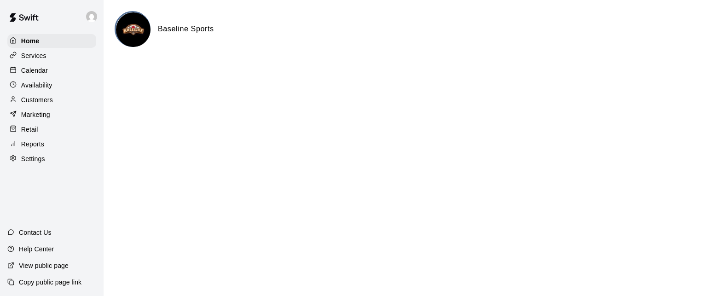 This screenshot has width=707, height=296. What do you see at coordinates (52, 70) in the screenshot?
I see `a: Calendar` at bounding box center [52, 70].